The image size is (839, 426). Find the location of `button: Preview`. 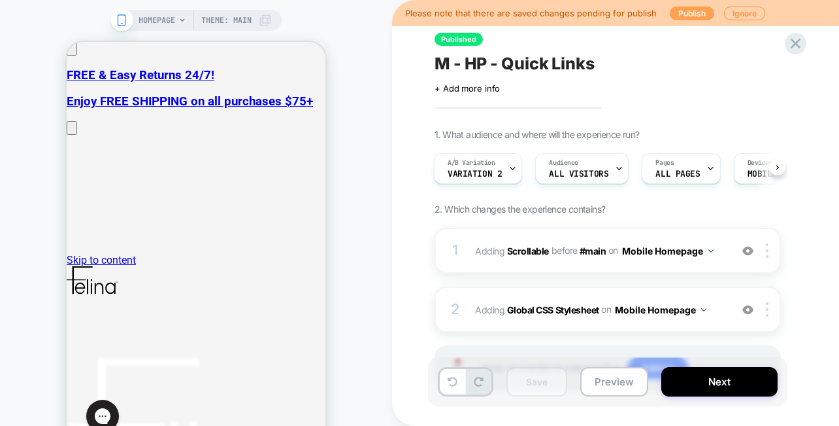

button: Preview is located at coordinates (614, 381).